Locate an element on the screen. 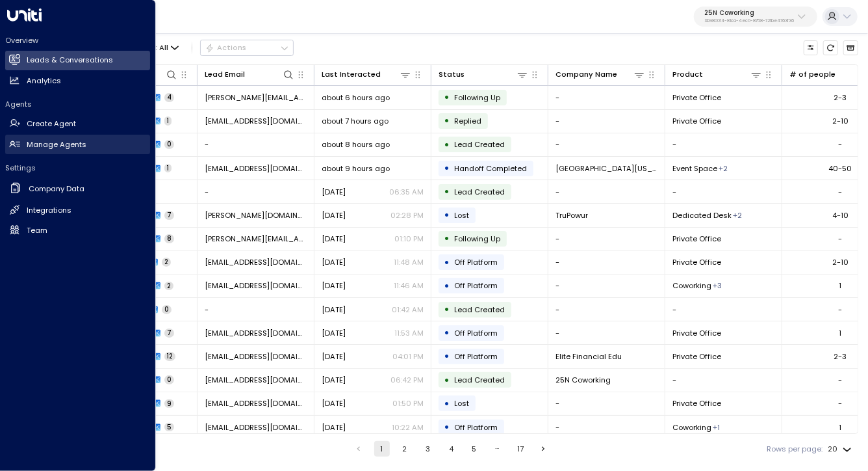 This screenshot has width=868, height=471. span: Dedicated Desk is located at coordinates (702, 216).